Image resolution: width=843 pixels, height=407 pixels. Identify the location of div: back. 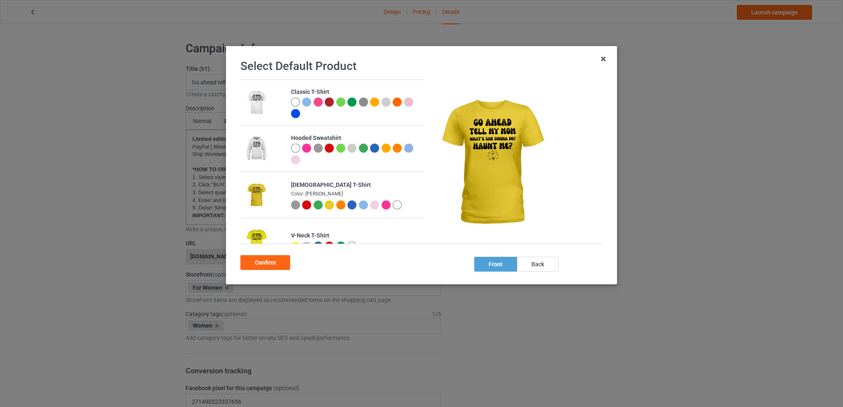
(538, 264).